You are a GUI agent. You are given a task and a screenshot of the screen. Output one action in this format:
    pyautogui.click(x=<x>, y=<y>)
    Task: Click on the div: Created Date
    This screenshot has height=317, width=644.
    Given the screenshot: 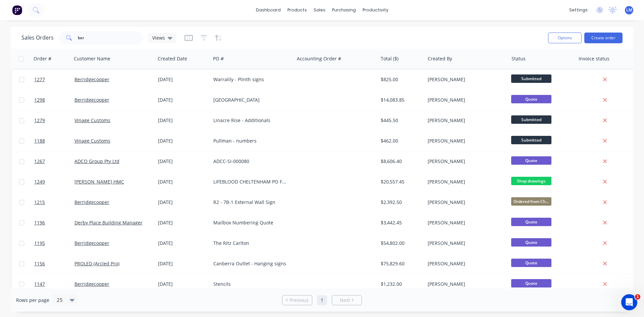 What is the action you would take?
    pyautogui.click(x=173, y=59)
    